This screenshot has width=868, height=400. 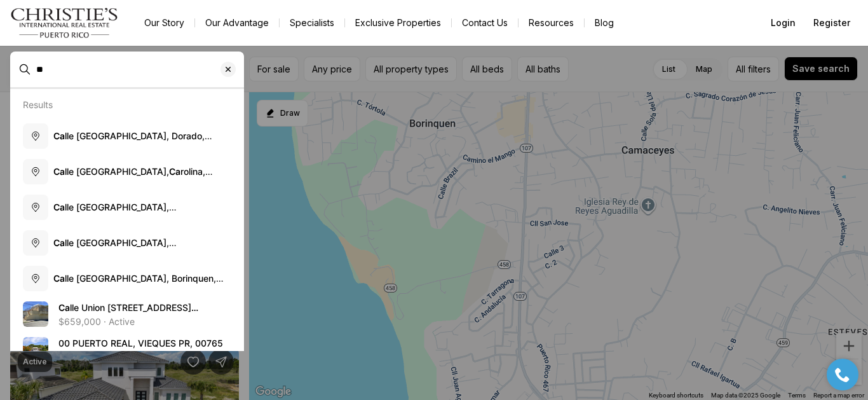 What do you see at coordinates (832, 23) in the screenshot?
I see `span: Register` at bounding box center [832, 23].